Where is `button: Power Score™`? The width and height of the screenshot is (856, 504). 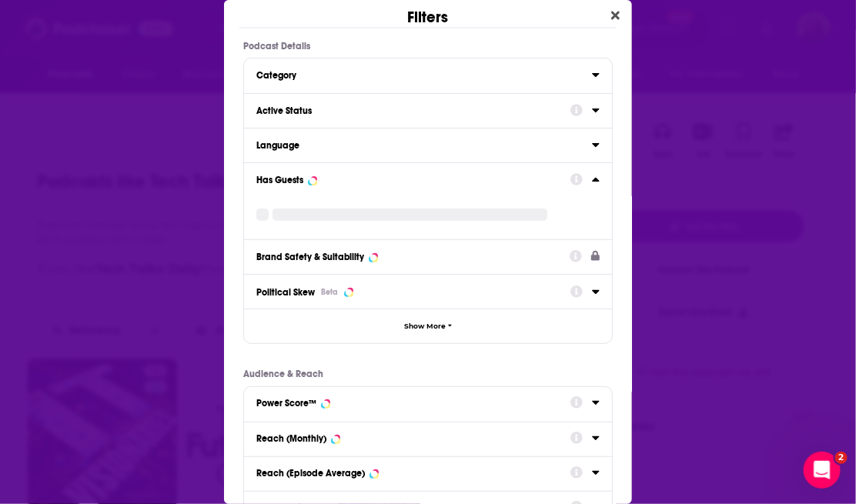 button: Power Score™ is located at coordinates (414, 402).